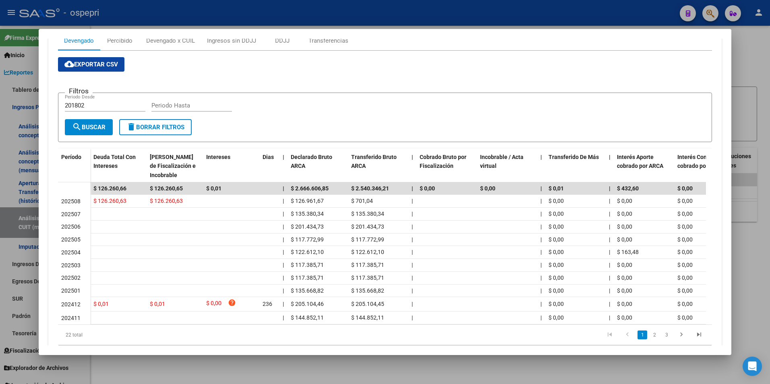 The image size is (770, 384). Describe the element at coordinates (307, 201) in the screenshot. I see `span: $ 126.961,67` at that location.